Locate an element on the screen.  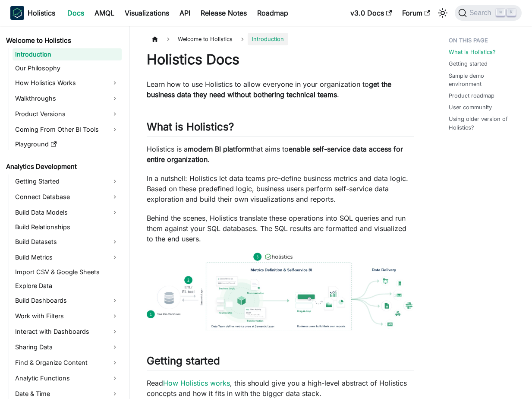
a: How Holistics works is located at coordinates (196, 383).